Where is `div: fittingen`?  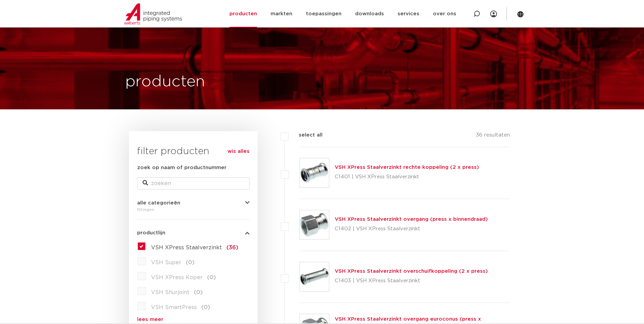
div: fittingen is located at coordinates (193, 209).